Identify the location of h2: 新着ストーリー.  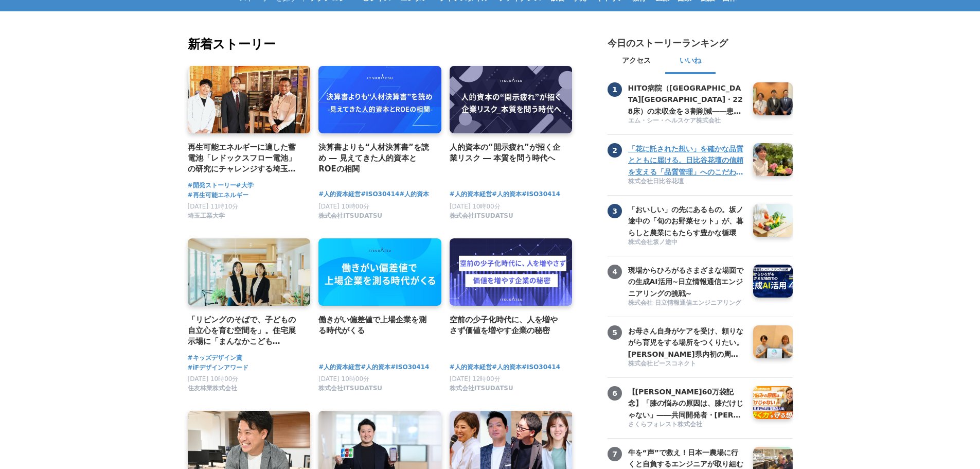
(381, 44).